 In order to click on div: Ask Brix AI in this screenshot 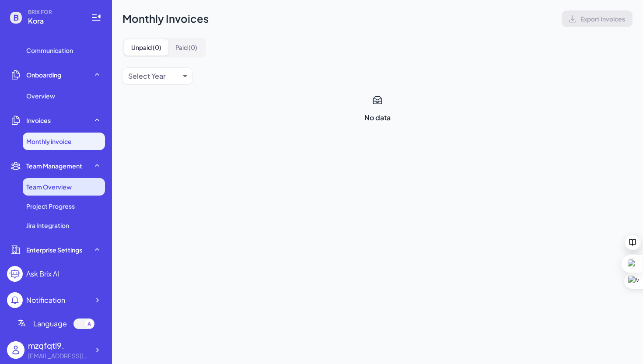, I will do `click(42, 274)`.